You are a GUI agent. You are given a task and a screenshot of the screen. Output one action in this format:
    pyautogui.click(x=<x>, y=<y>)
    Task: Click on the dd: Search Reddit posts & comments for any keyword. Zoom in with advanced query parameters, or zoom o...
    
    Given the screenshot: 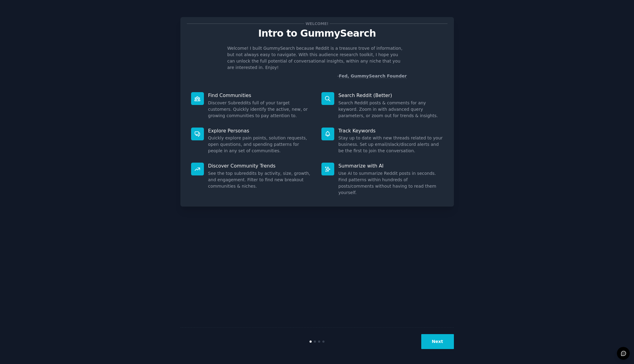 What is the action you would take?
    pyautogui.click(x=391, y=109)
    